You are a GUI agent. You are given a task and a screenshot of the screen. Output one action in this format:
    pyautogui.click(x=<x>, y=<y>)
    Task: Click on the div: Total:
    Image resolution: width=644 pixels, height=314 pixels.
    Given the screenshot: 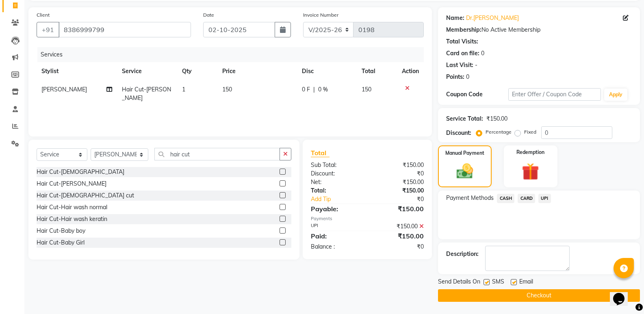 What is the action you would take?
    pyautogui.click(x=336, y=190)
    